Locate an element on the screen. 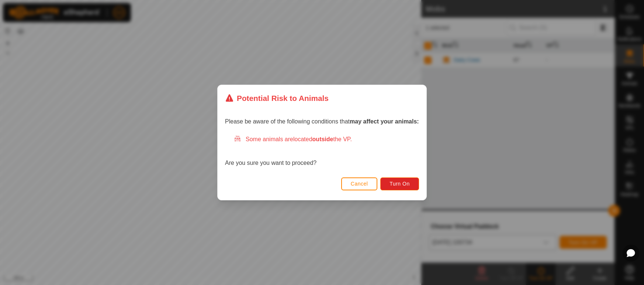 This screenshot has height=285, width=644. button: Cancel is located at coordinates (359, 184).